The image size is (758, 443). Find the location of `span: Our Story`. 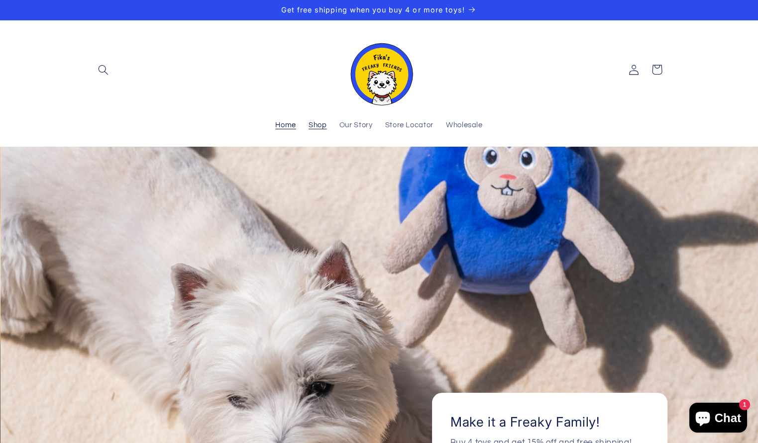

span: Our Story is located at coordinates (356, 125).